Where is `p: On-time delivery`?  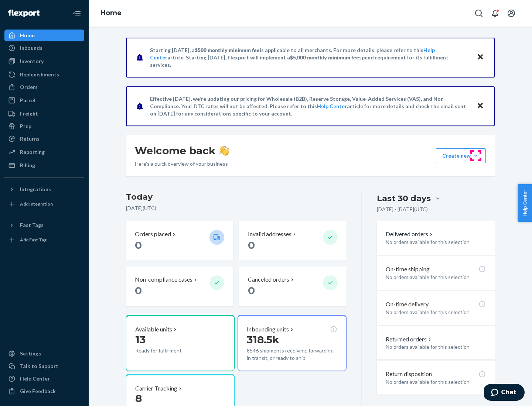
p: On-time delivery is located at coordinates (407, 304).